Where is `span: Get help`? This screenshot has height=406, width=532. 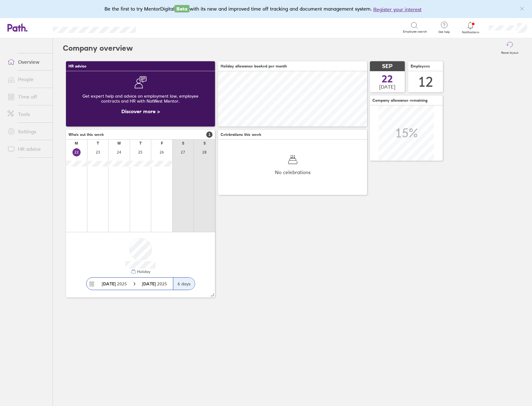
span: Get help is located at coordinates (444, 32).